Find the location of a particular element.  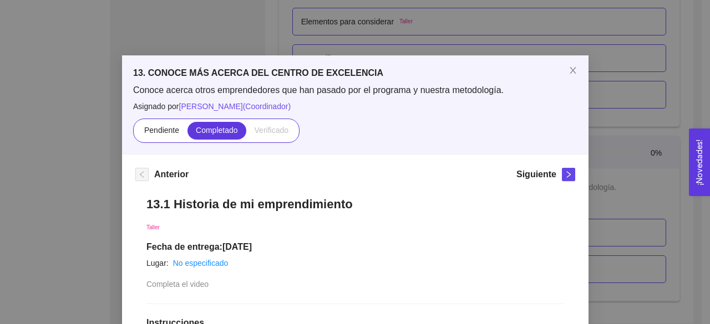

span: close is located at coordinates (573, 70).